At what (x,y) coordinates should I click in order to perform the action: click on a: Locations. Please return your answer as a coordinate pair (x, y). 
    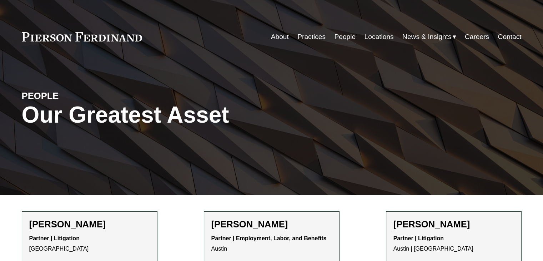
    Looking at the image, I should click on (379, 37).